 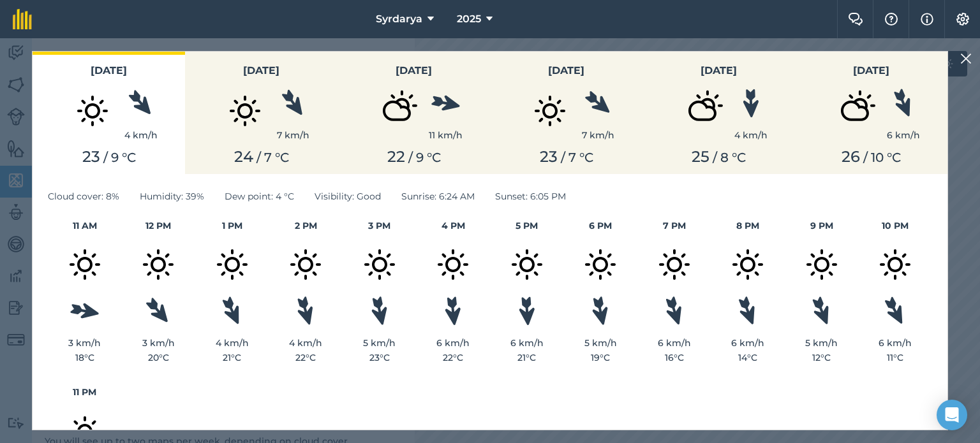 I want to click on div: 23 ° C, so click(x=380, y=357).